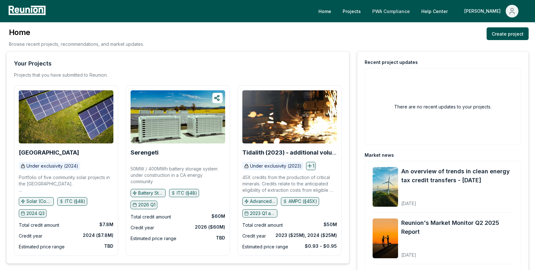 The width and height of the screenshot is (535, 270). I want to click on div: $60M, so click(218, 217).